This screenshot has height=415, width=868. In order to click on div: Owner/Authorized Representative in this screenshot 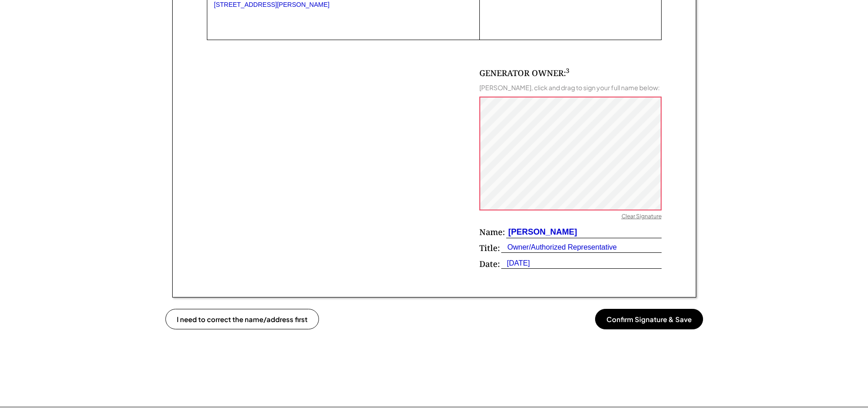, I will do `click(559, 248)`.